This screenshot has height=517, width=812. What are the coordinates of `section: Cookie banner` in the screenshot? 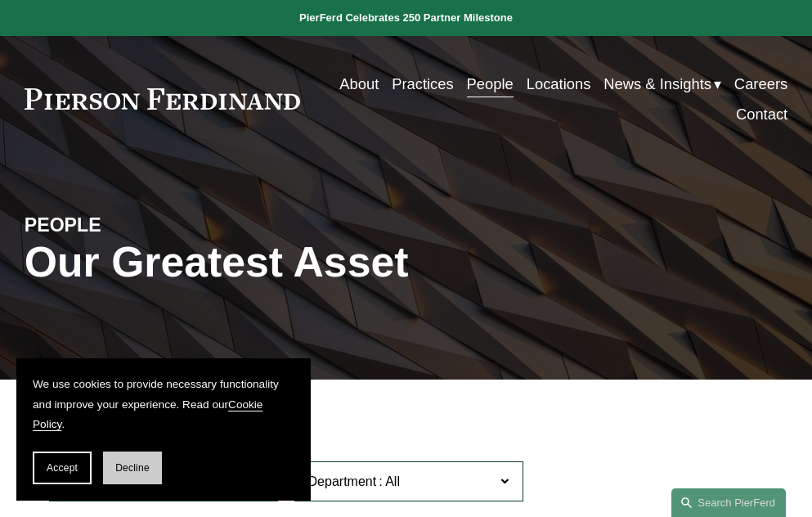 It's located at (163, 430).